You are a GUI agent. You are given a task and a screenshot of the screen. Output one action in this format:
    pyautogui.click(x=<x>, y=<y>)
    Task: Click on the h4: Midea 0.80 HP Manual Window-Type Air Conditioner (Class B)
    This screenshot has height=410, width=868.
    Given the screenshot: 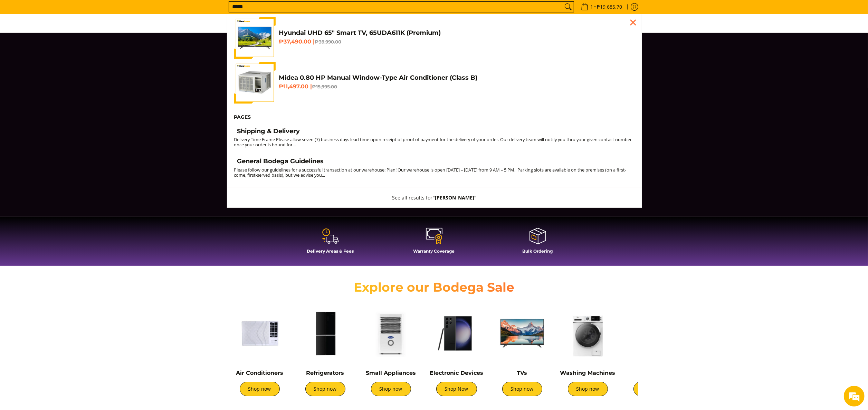 What is the action you would take?
    pyautogui.click(x=457, y=77)
    